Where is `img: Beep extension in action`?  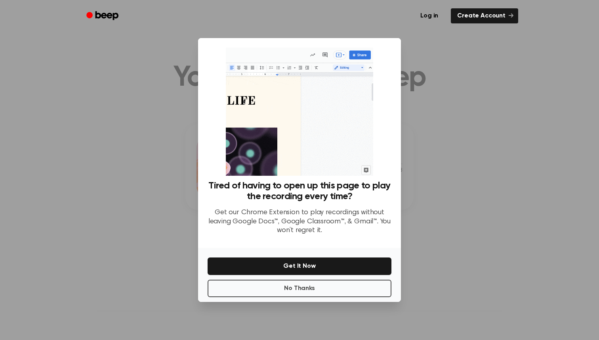 img: Beep extension in action is located at coordinates (299, 111).